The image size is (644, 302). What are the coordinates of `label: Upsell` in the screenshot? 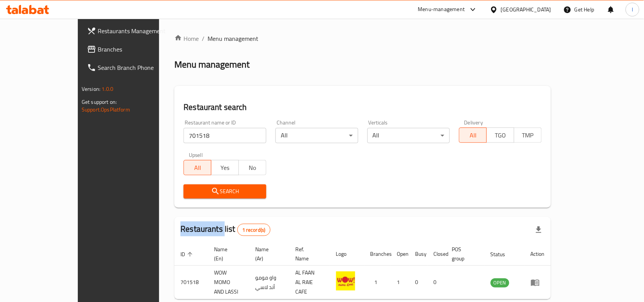 It's located at (196, 155).